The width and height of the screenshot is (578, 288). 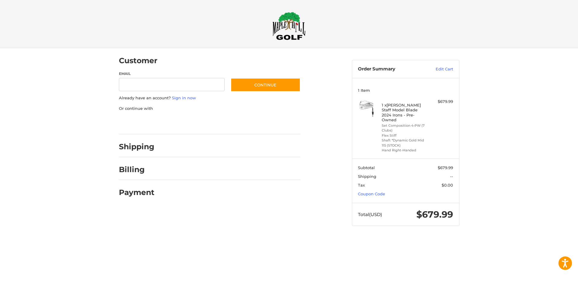 What do you see at coordinates (361, 185) in the screenshot?
I see `span: Tax` at bounding box center [361, 185].